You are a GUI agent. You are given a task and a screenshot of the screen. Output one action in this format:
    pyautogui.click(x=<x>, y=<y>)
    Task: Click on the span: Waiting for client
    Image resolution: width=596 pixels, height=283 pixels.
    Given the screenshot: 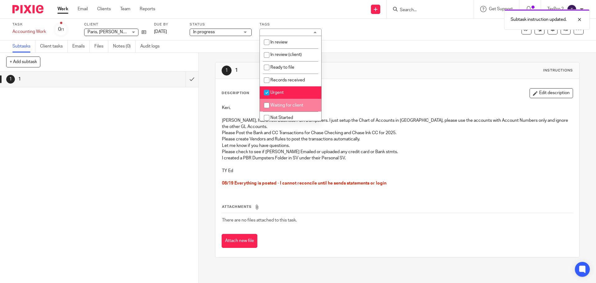 What is the action you would take?
    pyautogui.click(x=287, y=105)
    